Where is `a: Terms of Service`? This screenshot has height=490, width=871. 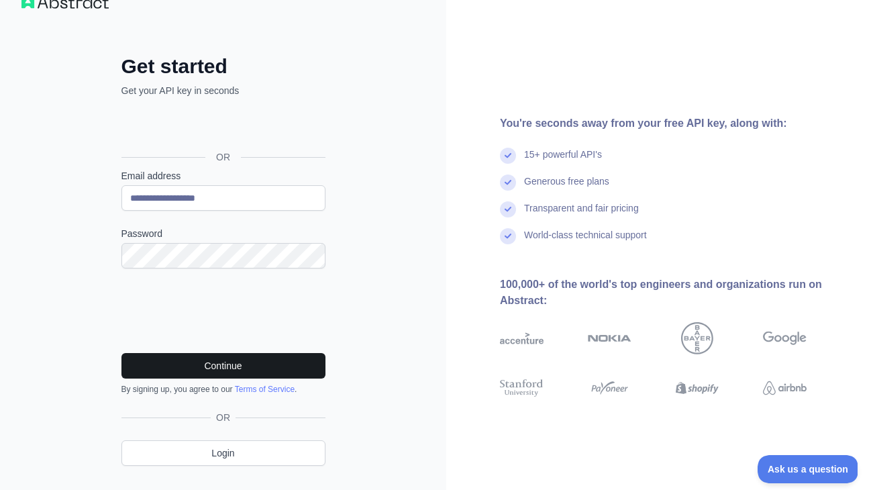
a: Terms of Service is located at coordinates (264, 389).